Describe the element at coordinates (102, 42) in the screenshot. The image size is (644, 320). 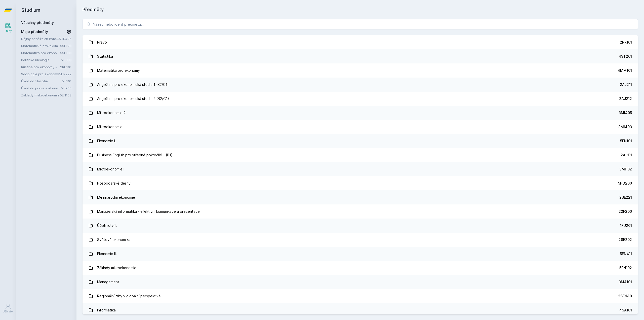
I see `div: Právo` at that location.